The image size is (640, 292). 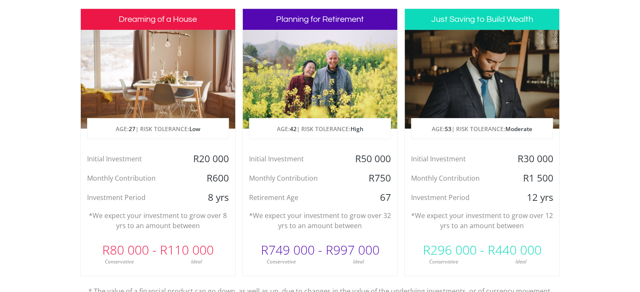 I want to click on div: R296 000 - R440 000, so click(x=481, y=250).